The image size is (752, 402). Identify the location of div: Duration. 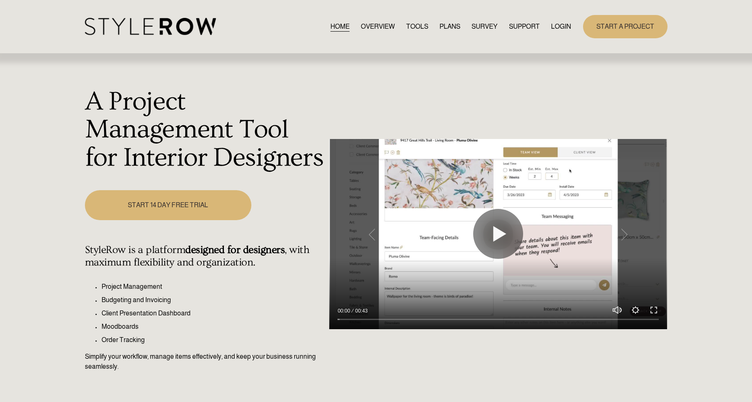
(361, 311).